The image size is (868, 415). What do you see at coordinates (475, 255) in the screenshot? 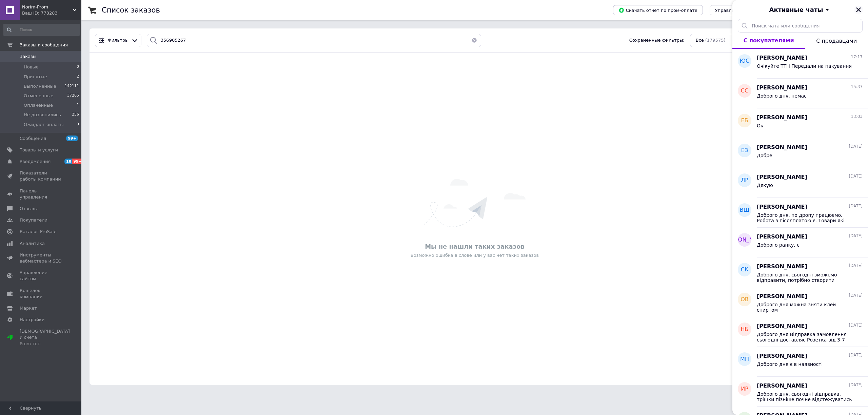
I see `div: Возможно ошибка в слове или у вас нет таких заказов` at bounding box center [475, 255].